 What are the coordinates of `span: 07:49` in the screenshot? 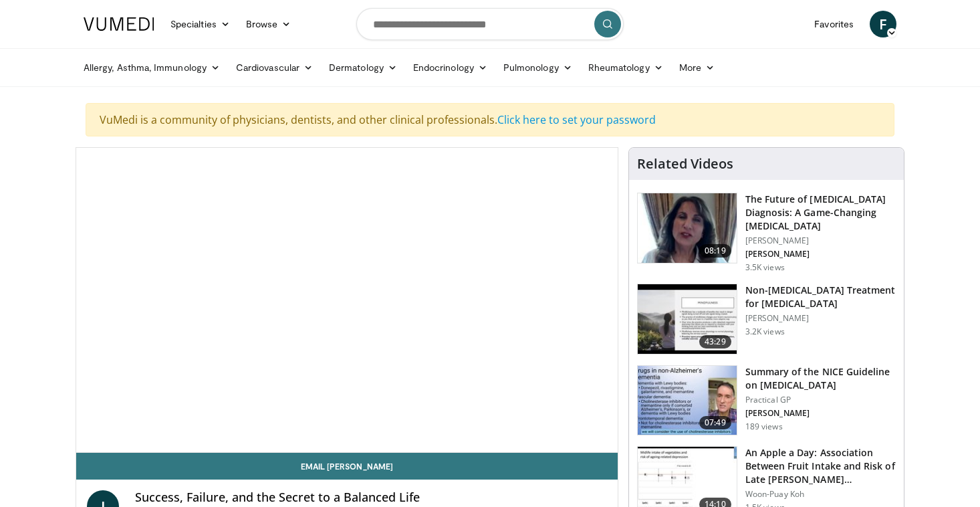 It's located at (715, 422).